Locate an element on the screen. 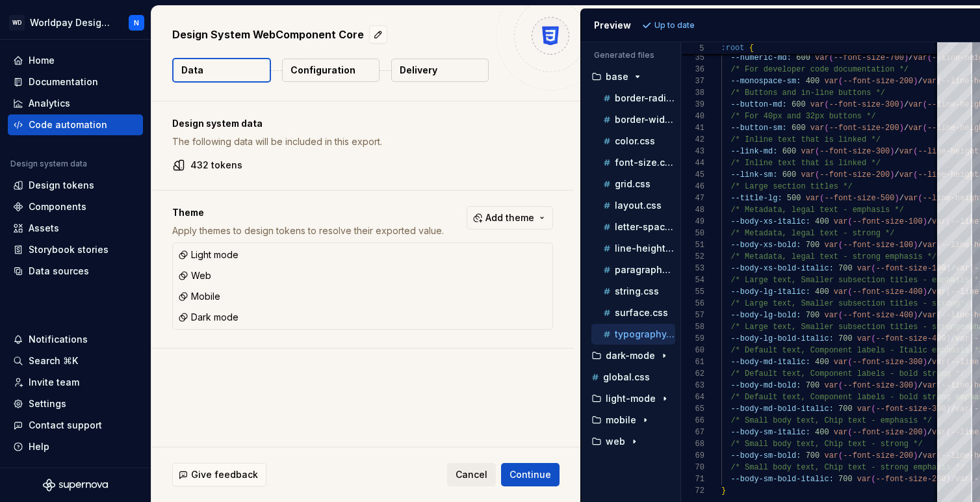 This screenshot has height=502, width=980. span: /* Large section titles */ is located at coordinates (790, 187).